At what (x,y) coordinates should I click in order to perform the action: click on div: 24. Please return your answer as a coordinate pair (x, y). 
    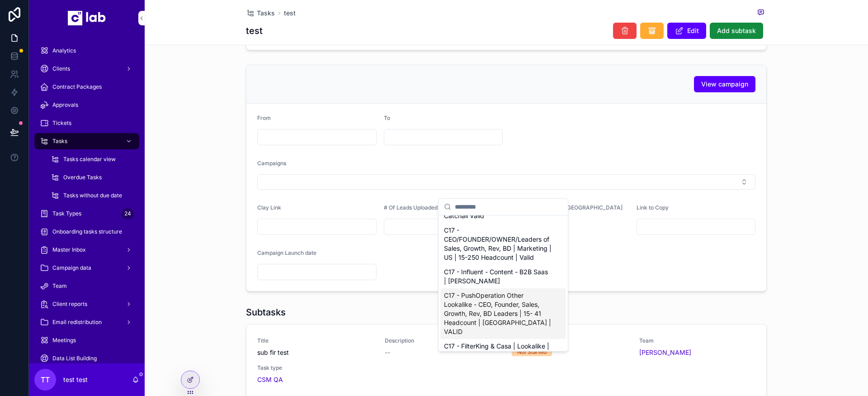
    Looking at the image, I should click on (128, 213).